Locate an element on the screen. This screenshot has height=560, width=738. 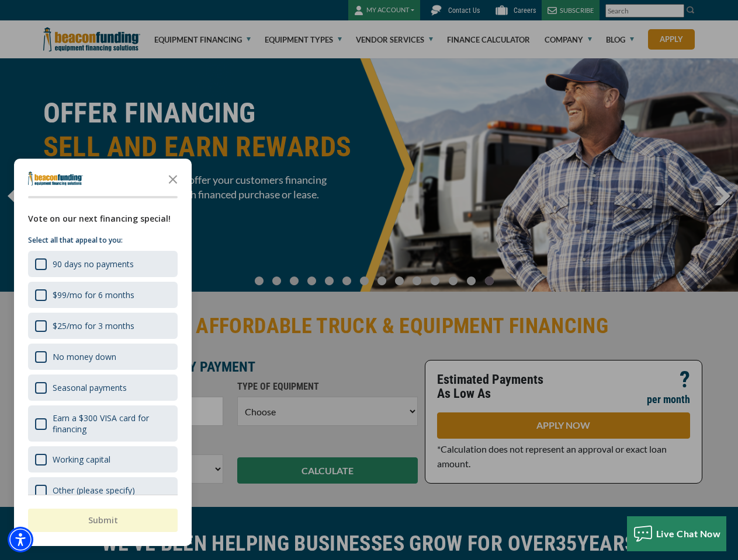
span: Live Chat Now is located at coordinates (688, 534).